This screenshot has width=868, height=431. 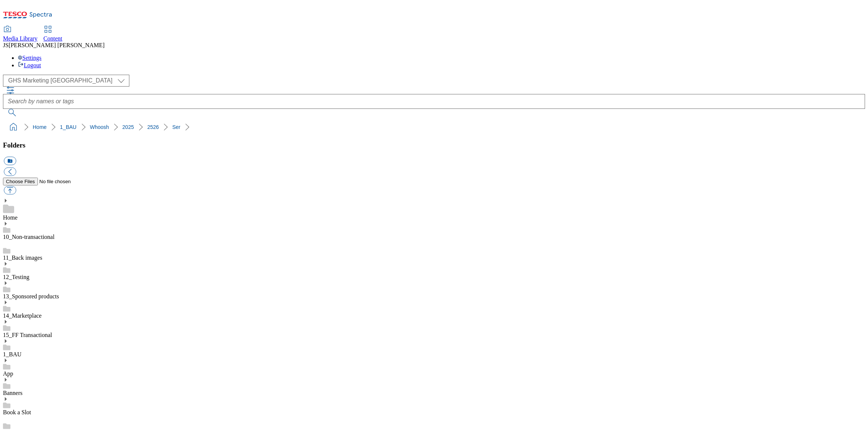 What do you see at coordinates (30, 65) in the screenshot?
I see `a: Logout` at bounding box center [30, 65].